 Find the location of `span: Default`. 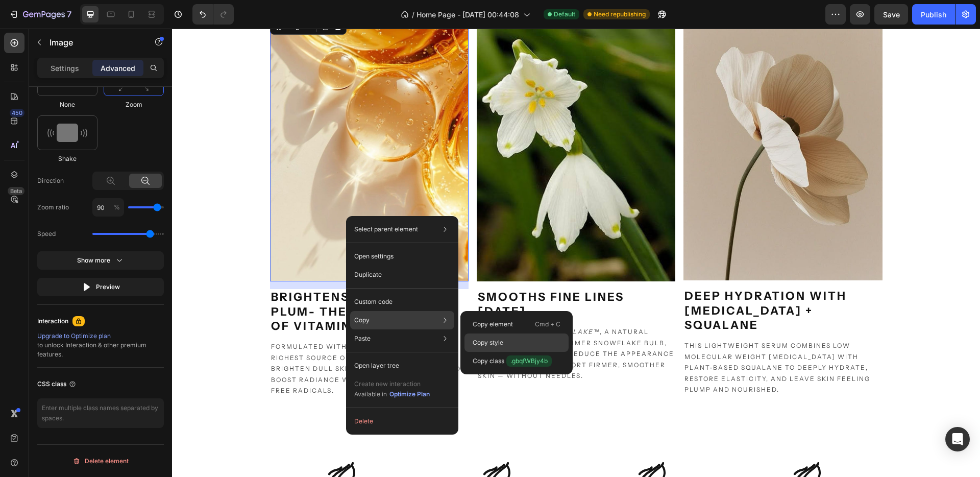

span: Default is located at coordinates (564, 14).